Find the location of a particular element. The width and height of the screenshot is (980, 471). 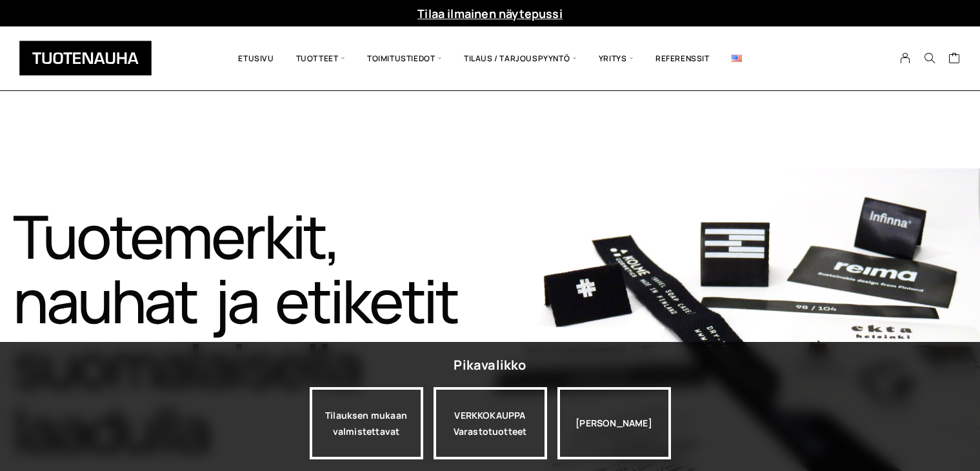

a: VERKKOKAUPPAVarastotuotteet is located at coordinates (491, 423).